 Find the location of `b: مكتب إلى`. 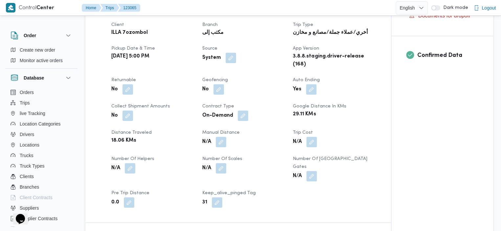

b: مكتب إلى is located at coordinates (213, 33).